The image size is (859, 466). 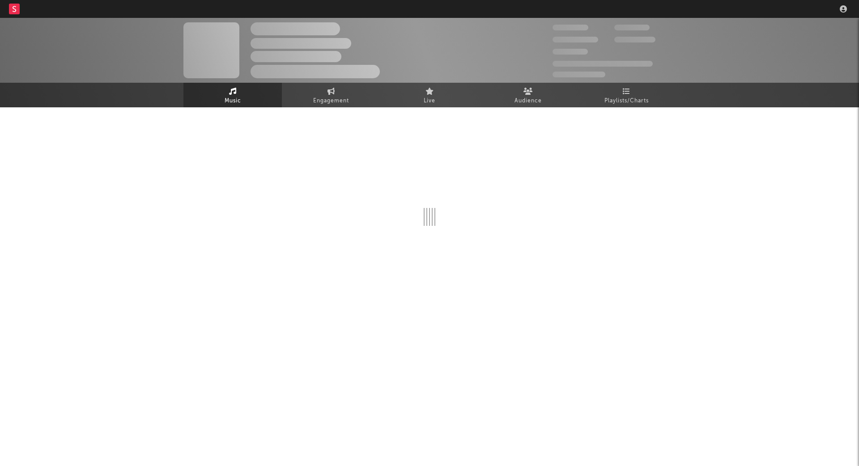 What do you see at coordinates (579, 74) in the screenshot?
I see `span: Jump Score: 85.0` at bounding box center [579, 74].